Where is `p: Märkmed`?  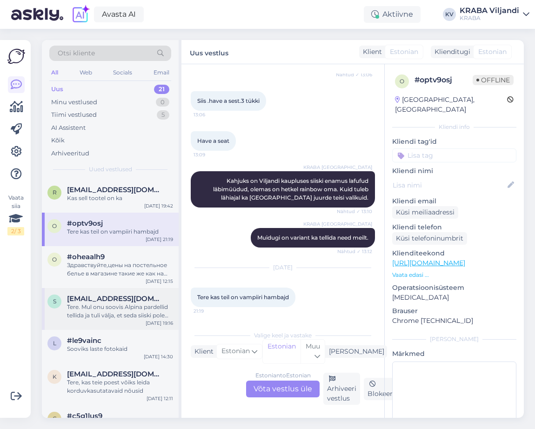
p: Märkmed is located at coordinates (454, 353).